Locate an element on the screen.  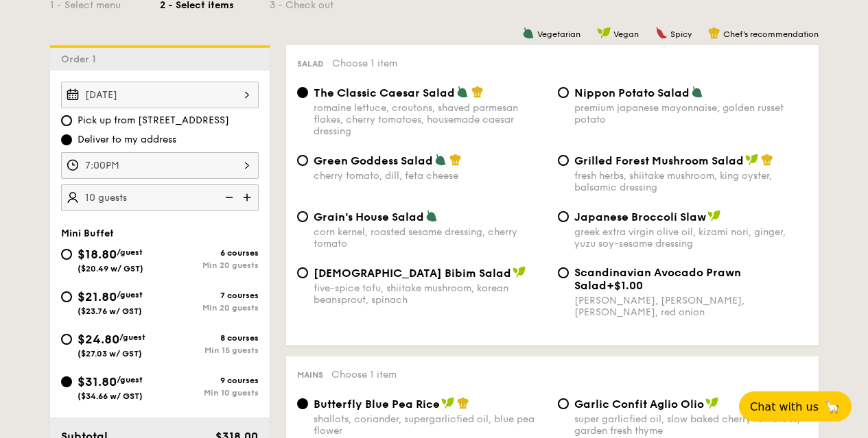
span: Order 1 is located at coordinates (81, 59).